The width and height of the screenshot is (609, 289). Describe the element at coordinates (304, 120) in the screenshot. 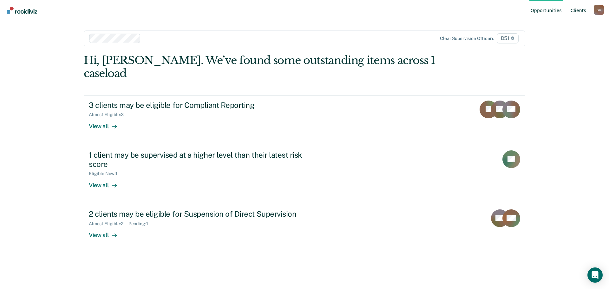

I see `a: 3 clients may be eligible for Compliant ReportingAlmost Eligible:3View all` at that location.